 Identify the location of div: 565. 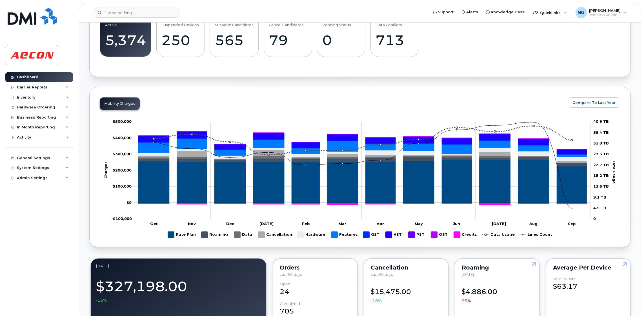
(234, 40).